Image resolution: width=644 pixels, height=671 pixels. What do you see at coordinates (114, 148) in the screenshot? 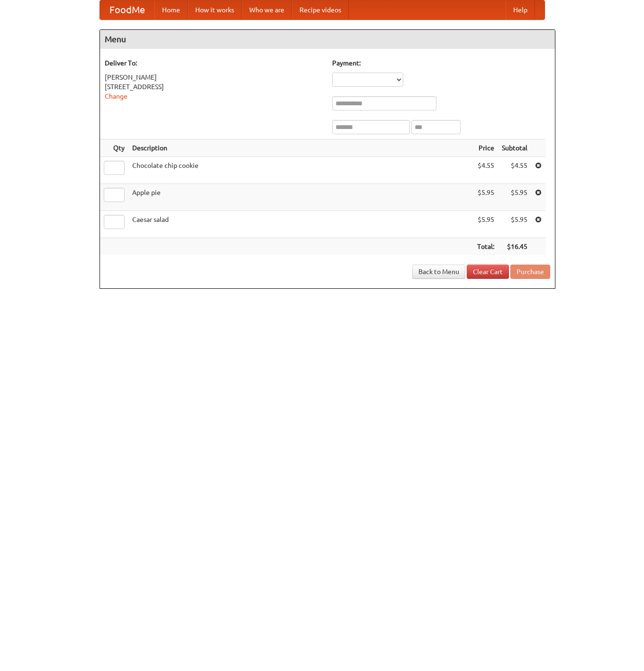
I see `th: Qty` at bounding box center [114, 148].